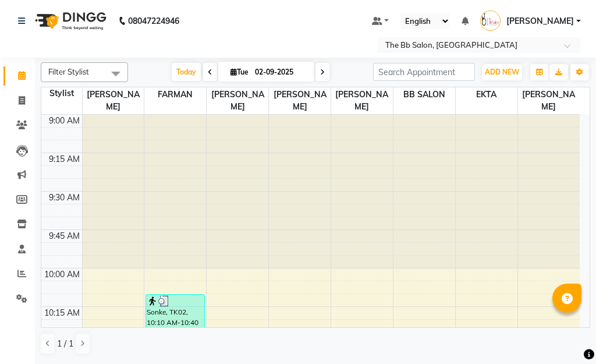 The height and width of the screenshot is (364, 596). I want to click on input: Search Appointment, so click(424, 71).